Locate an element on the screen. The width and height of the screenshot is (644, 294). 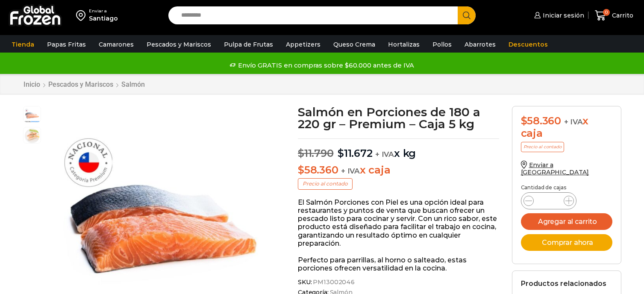
button: Agregar al carrito is located at coordinates (566, 221).